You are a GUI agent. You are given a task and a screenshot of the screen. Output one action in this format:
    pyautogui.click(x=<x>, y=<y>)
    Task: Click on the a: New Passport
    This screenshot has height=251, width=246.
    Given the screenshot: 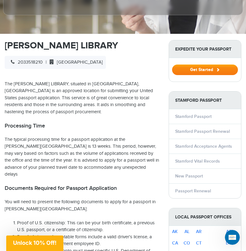 What is the action you would take?
    pyautogui.click(x=189, y=176)
    